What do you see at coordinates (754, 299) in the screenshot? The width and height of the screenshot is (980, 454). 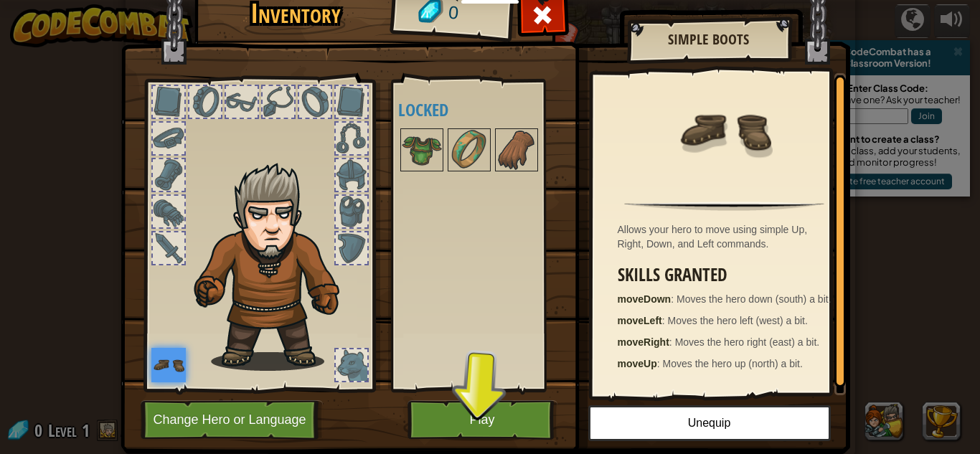 I see `span: Moves the hero down (south) a bit.` at bounding box center [754, 299].